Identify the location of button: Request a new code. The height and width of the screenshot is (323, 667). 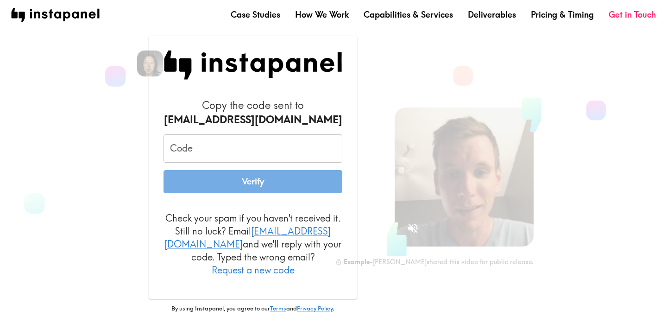
(253, 270).